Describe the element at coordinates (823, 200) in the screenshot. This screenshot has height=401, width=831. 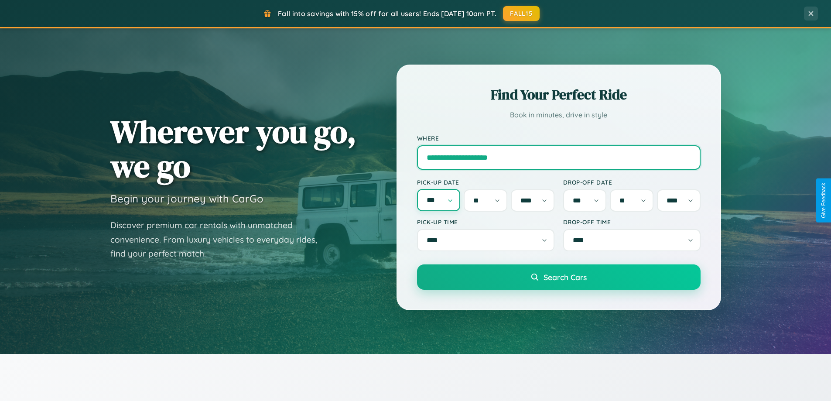
I see `div: Give Feedback` at that location.